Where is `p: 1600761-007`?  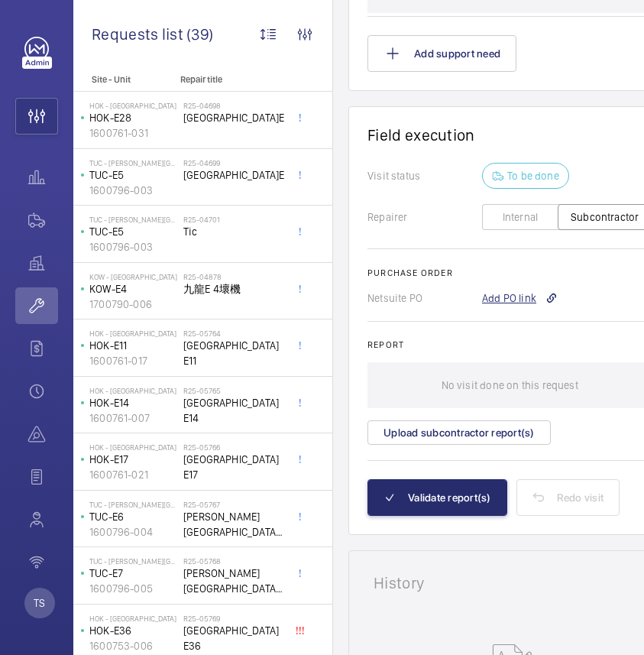
p: 1600761-007 is located at coordinates (133, 419).